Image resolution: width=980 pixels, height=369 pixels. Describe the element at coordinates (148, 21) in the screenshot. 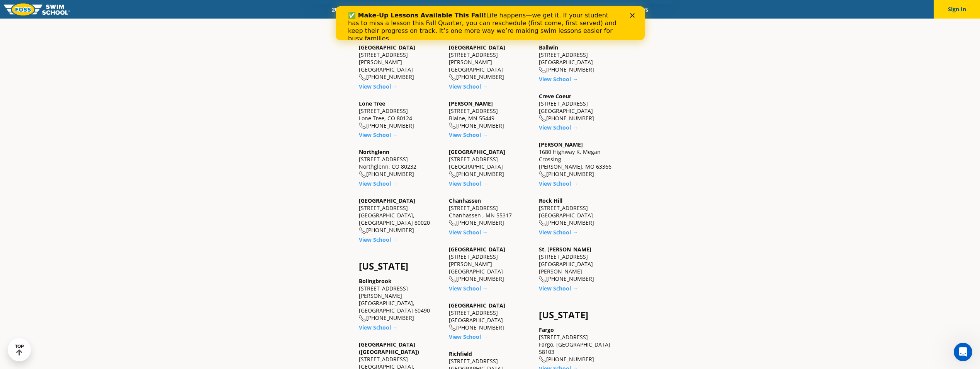

I see `div: Life happens—we get it. If your student has to miss a lesson this Fall Quarter, you can reschedul...` at that location.